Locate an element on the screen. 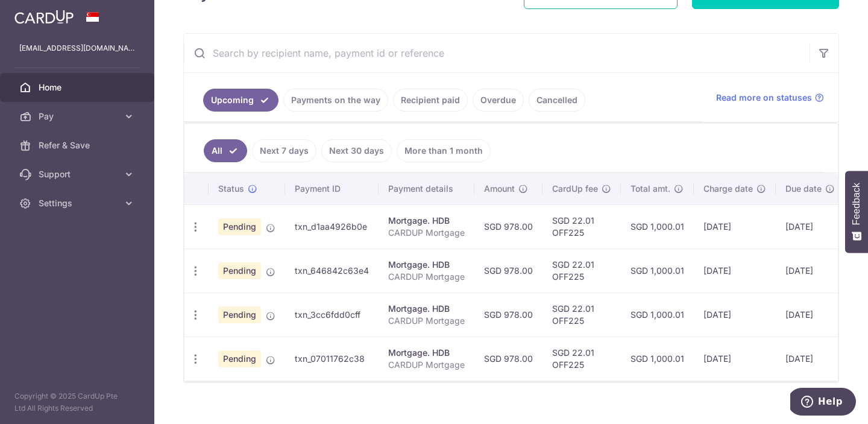  img: CardUp is located at coordinates (44, 17).